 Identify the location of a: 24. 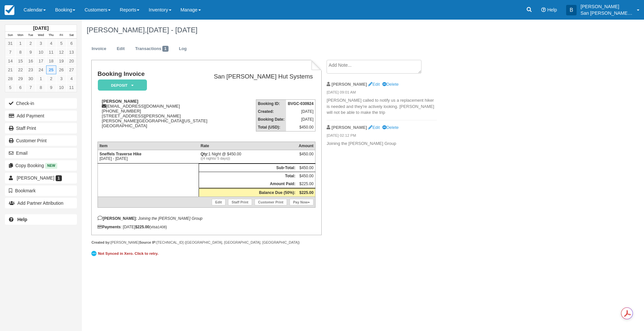
(40, 70).